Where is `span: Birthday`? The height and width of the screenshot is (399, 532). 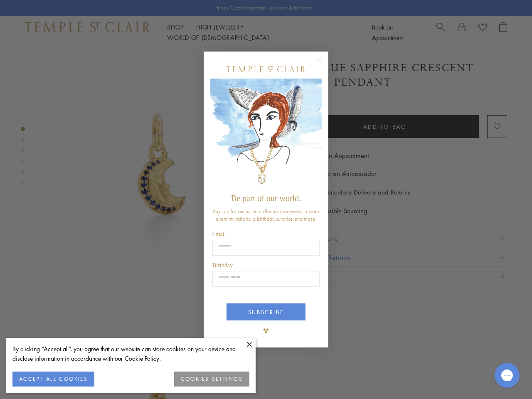
span: Birthday is located at coordinates (222, 265).